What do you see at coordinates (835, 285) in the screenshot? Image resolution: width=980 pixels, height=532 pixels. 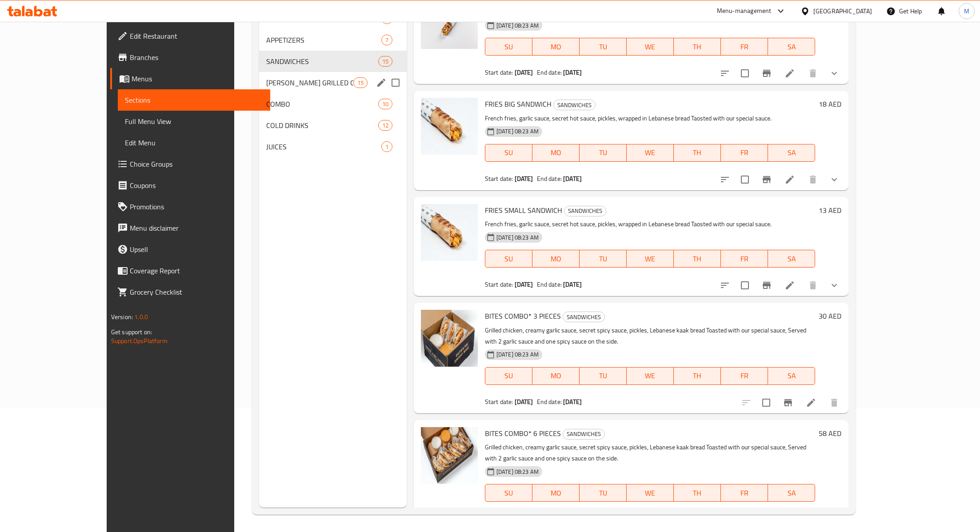 I see `button: show more` at bounding box center [835, 285].